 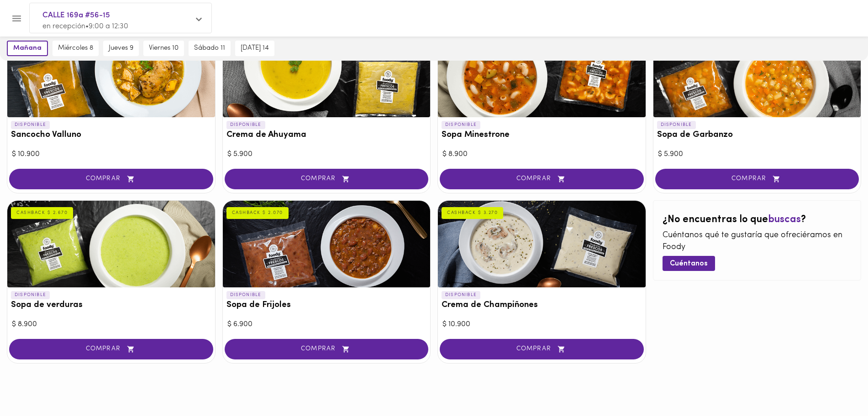 What do you see at coordinates (542, 305) in the screenshot?
I see `h3: Crema de Champiñones` at bounding box center [542, 305].